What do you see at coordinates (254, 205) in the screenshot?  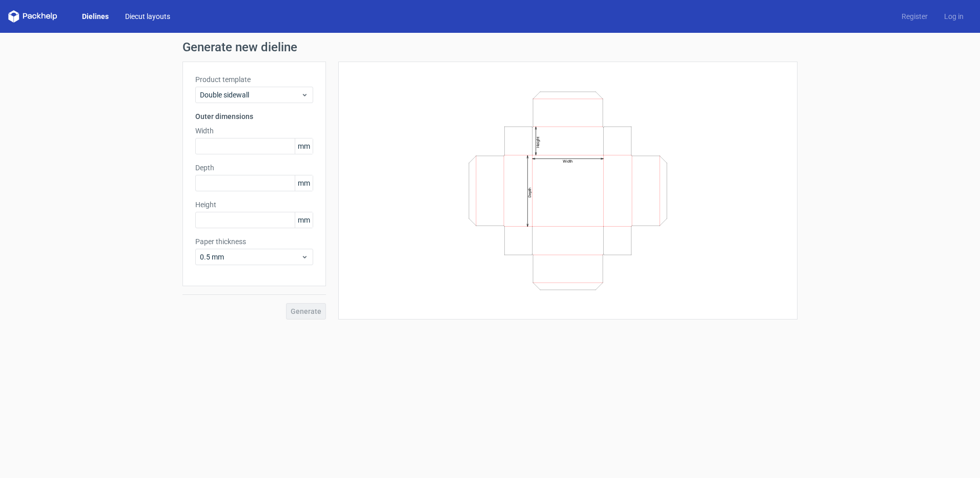 I see `label: Height` at bounding box center [254, 205].